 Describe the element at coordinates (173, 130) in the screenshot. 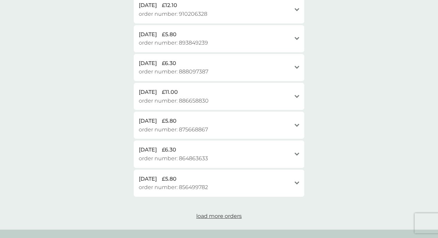

I see `span: order number: 875668867` at that location.